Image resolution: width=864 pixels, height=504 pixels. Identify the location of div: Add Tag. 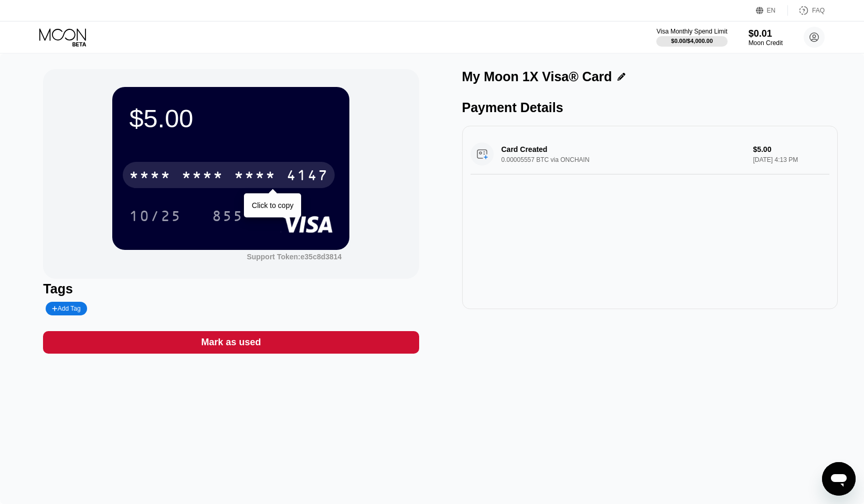
(66, 309).